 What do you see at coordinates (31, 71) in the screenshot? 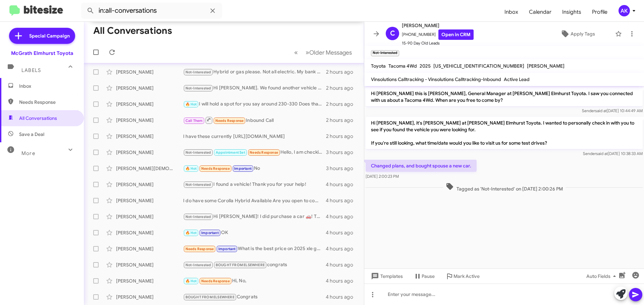
I see `span: Labels` at bounding box center [31, 71].